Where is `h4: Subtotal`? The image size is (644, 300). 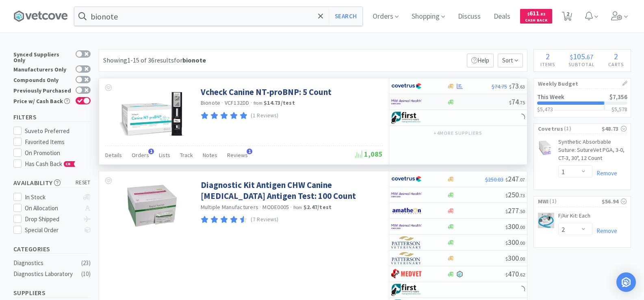
h4: Subtotal is located at coordinates (582, 64).